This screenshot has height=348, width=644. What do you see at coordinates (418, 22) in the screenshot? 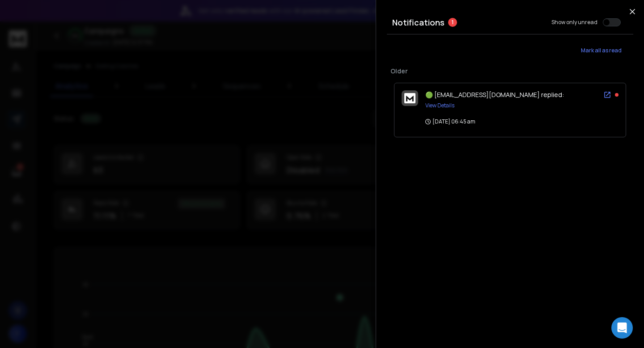
I see `h3: Notifications` at bounding box center [418, 22].